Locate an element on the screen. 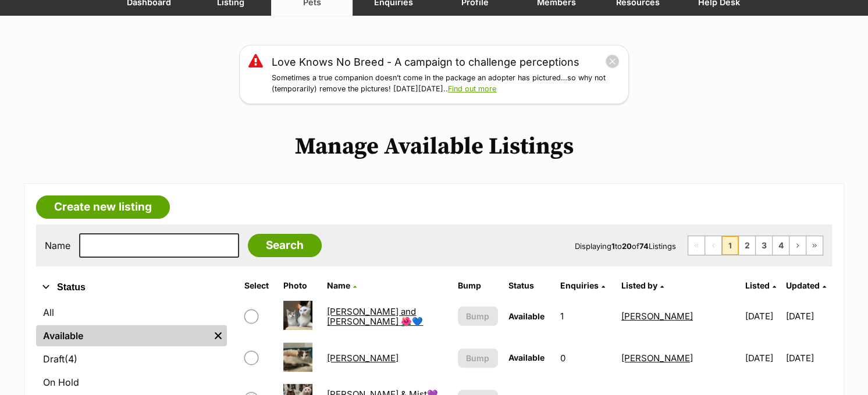 The image size is (868, 395). a: Enquiries is located at coordinates (581, 285).